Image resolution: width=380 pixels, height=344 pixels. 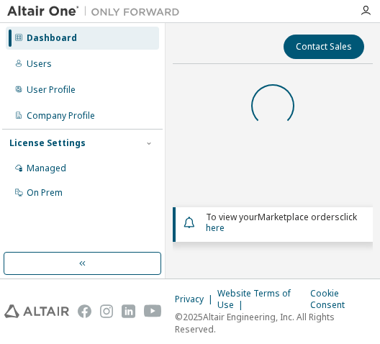 I want to click on img: instagram.svg, so click(x=106, y=311).